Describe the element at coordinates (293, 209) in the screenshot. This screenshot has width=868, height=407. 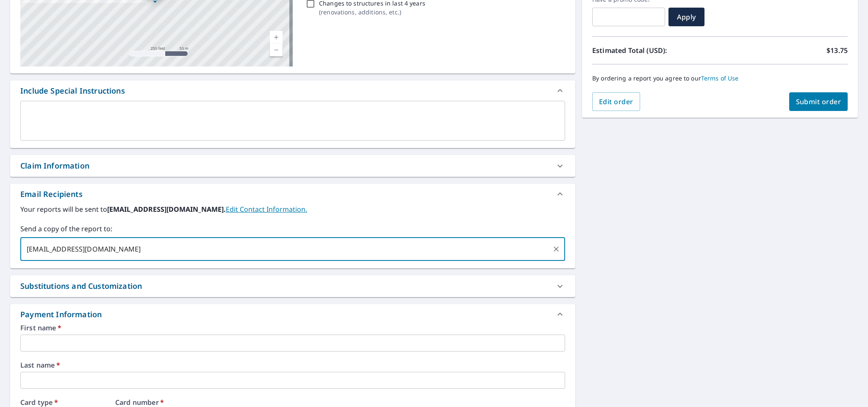
I see `label: Your reports will be sent to` at that location.